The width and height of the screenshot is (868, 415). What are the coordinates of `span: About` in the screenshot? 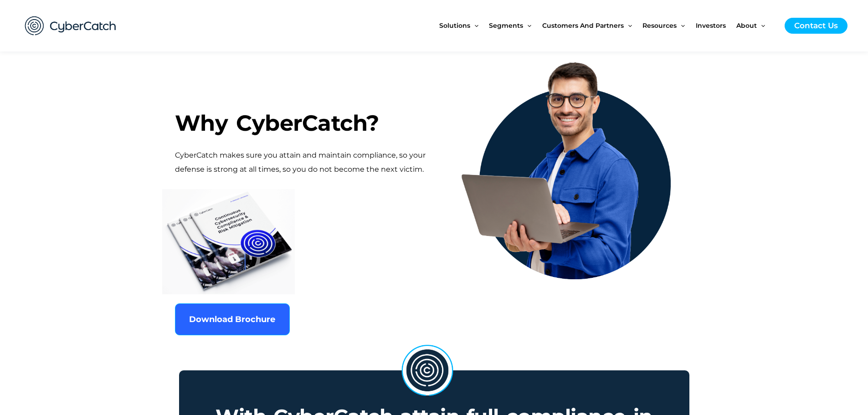 It's located at (746, 25).